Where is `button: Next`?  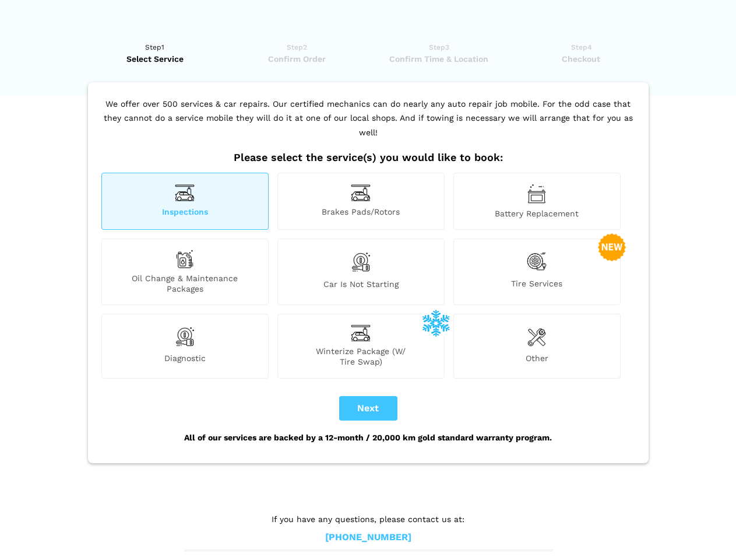
button: Next is located at coordinates (368, 408).